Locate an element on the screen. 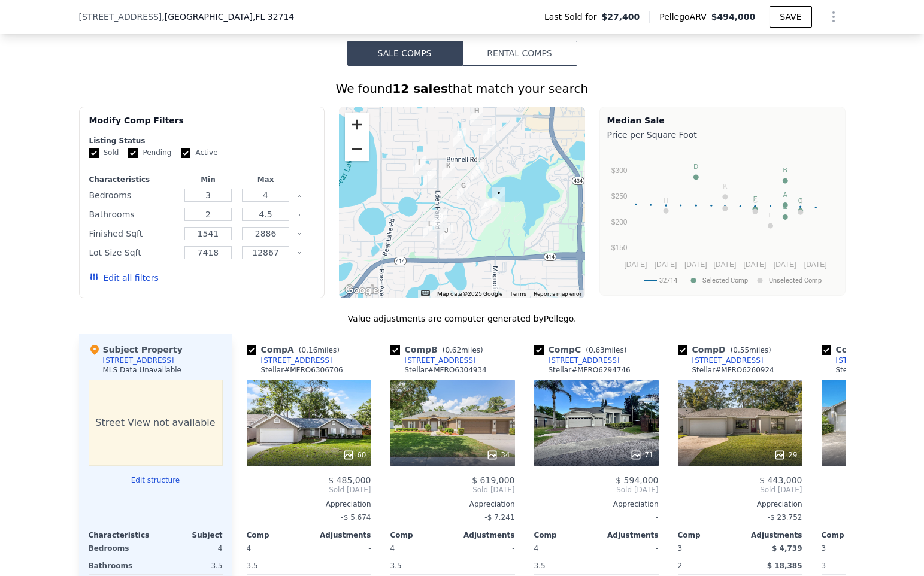 This screenshot has width=924, height=576. div: Median Sale is located at coordinates (723, 120).